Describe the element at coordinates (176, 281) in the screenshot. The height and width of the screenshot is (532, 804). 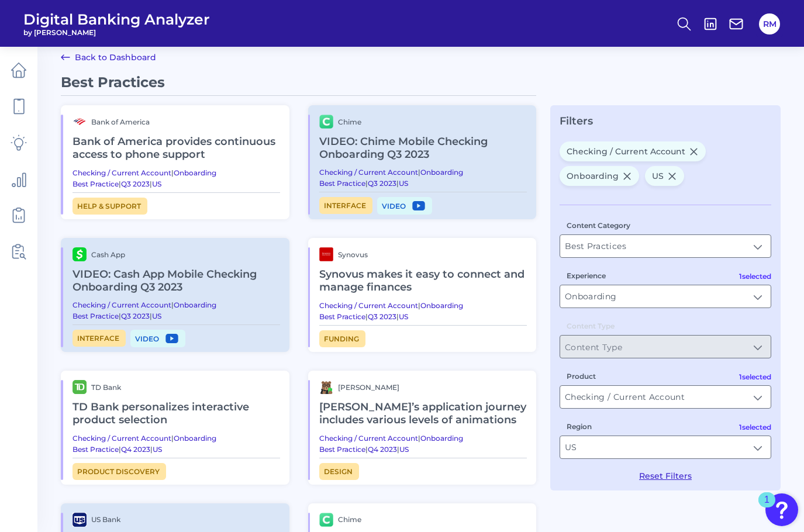
I see `h2: VIDEO: Cash App Mobile Checking Onboarding Q3 2023` at that location.